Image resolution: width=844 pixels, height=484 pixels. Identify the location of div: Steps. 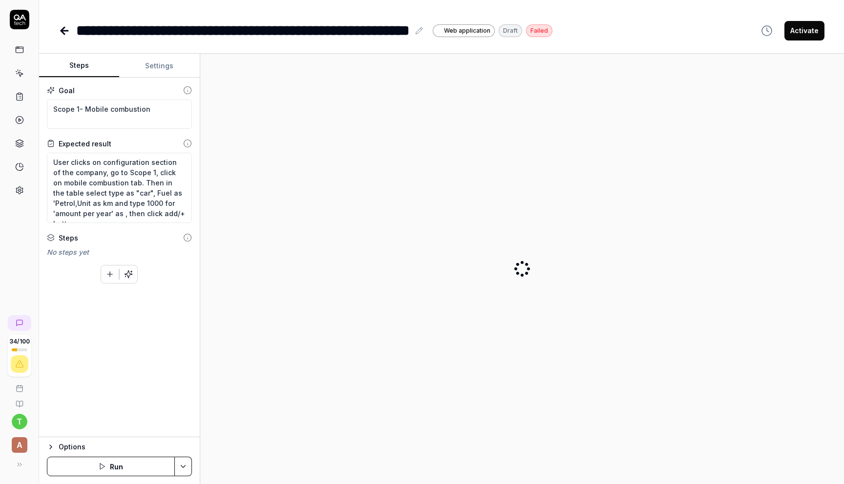
(68, 238).